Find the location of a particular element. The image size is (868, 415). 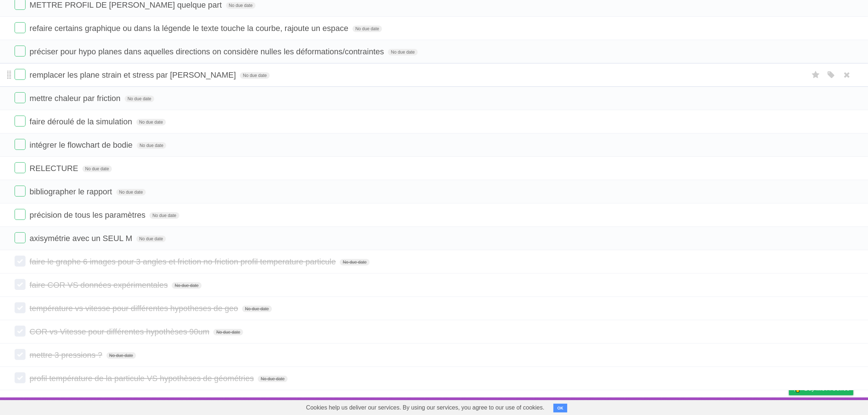

span: intégrer le flowchart de bodie is located at coordinates (82, 145).